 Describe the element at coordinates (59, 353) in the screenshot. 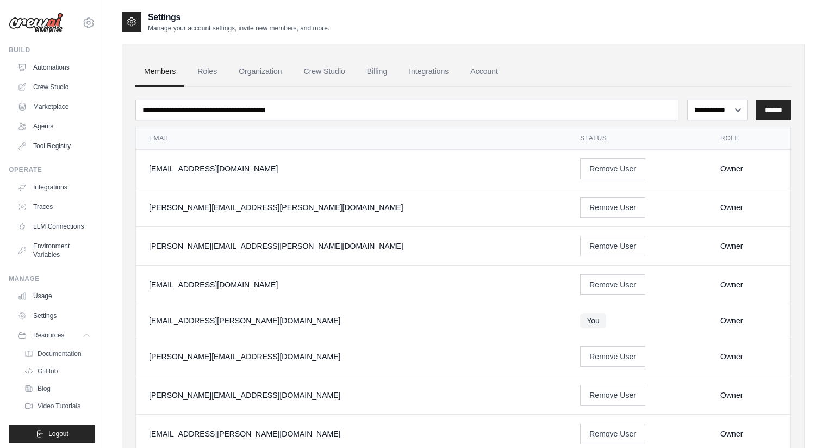

I see `span: Documentation` at that location.